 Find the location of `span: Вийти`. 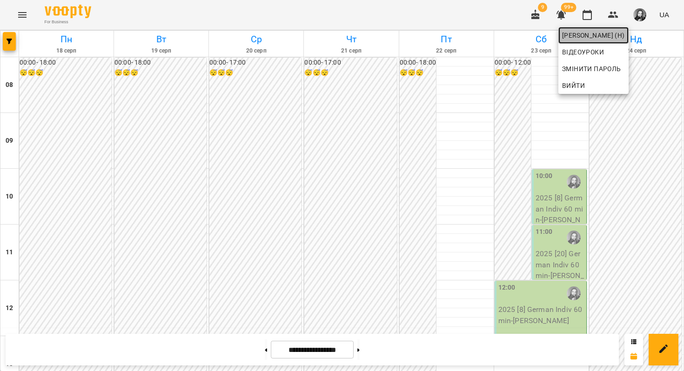

span: Вийти is located at coordinates (573, 86).